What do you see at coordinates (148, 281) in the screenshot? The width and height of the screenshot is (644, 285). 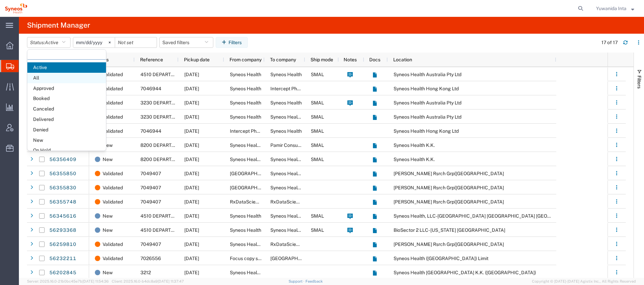 I see `span: Client: 2025.16.0-b4dc8a9` at bounding box center [148, 281].